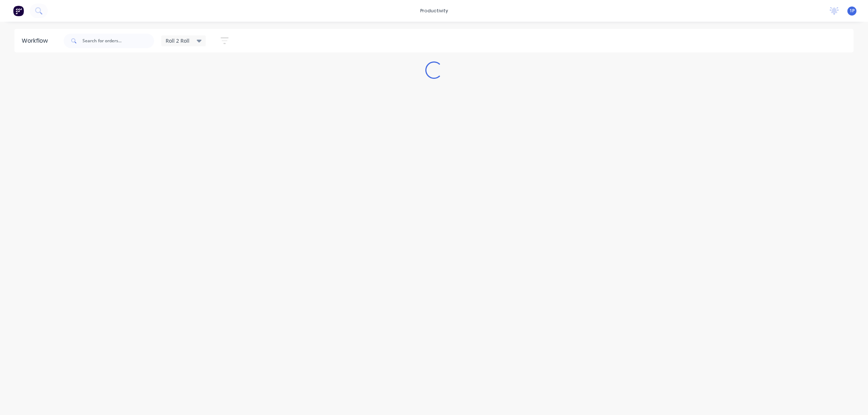 The width and height of the screenshot is (868, 415). I want to click on span: 1P, so click(852, 11).